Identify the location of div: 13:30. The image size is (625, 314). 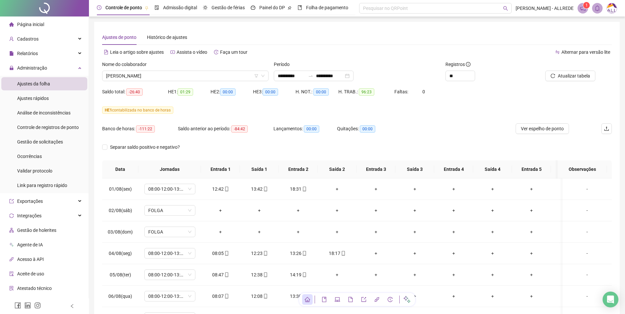
(298, 296).